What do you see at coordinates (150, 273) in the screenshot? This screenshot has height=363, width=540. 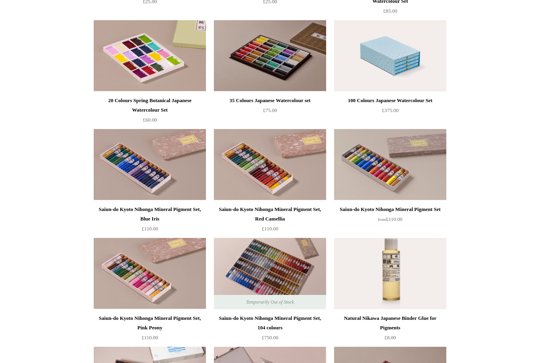 I see `a: Saiun-do Kyoto Nihonga Mineral Pigment Set, Pink Peony Saiun-do Kyoto Nihonga Mineral Pigment Set...` at bounding box center [150, 273].